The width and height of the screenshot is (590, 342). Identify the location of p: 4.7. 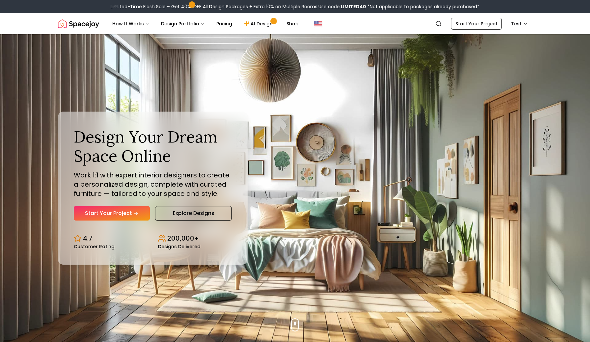
(88, 238).